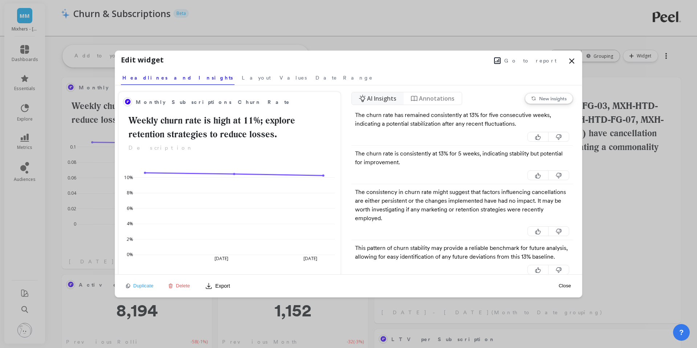 The height and width of the screenshot is (348, 697). Describe the element at coordinates (462, 252) in the screenshot. I see `p: This pattern of churn stability may provide a reliable benchmark for future analysis, allowing fo...` at that location.